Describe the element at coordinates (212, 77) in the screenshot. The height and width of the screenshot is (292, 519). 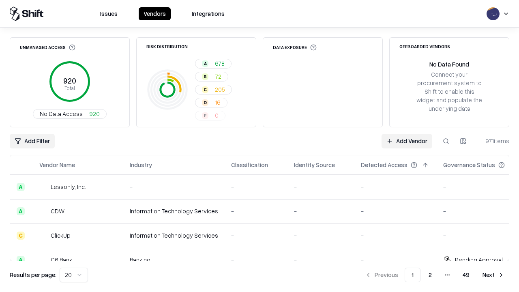
I see `button: B72` at that location.